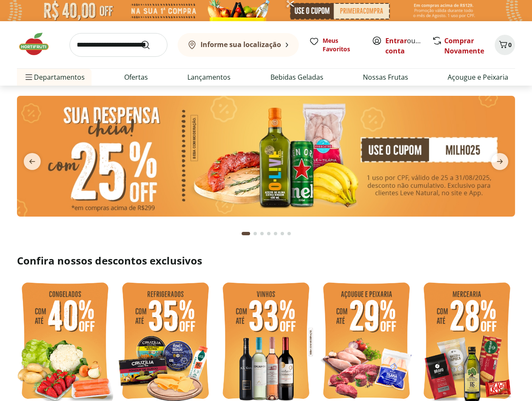 The width and height of the screenshot is (532, 401). What do you see at coordinates (505, 45) in the screenshot?
I see `button: Carrinho` at bounding box center [505, 45].